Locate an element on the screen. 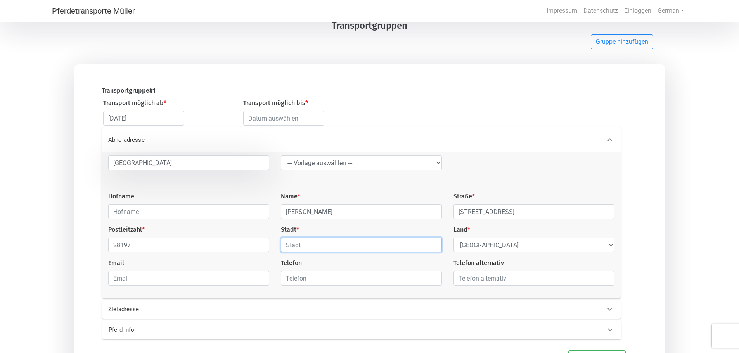 The image size is (739, 353). a: Datenschutz is located at coordinates (601, 11).